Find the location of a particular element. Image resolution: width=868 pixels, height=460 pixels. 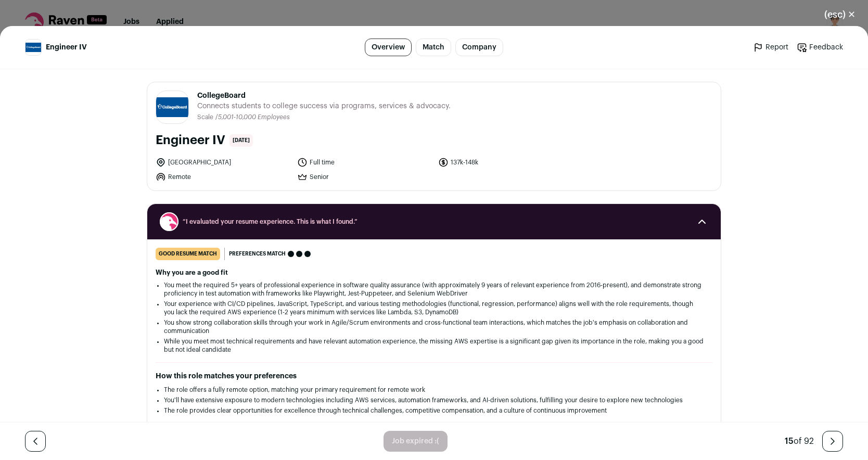

span: “I evaluated your resume experience. This is what I found.” is located at coordinates (434, 222).